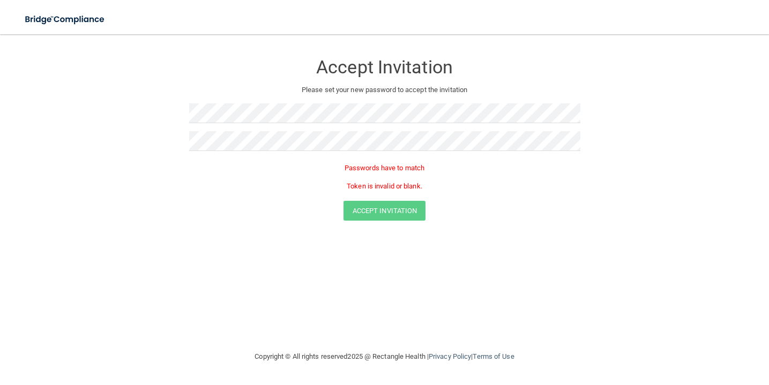 The height and width of the screenshot is (385, 769). I want to click on a: Terms of Use, so click(493, 356).